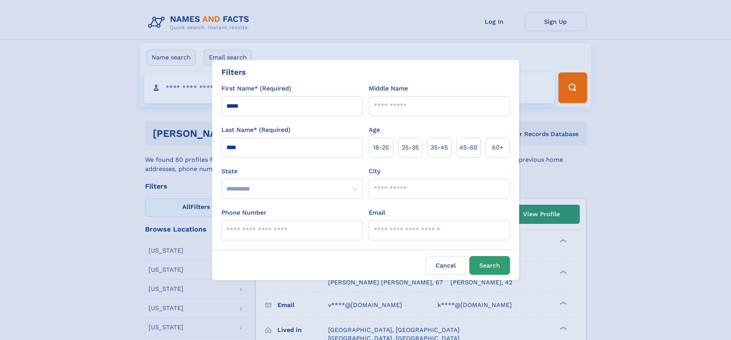  I want to click on label: Cancel, so click(446, 265).